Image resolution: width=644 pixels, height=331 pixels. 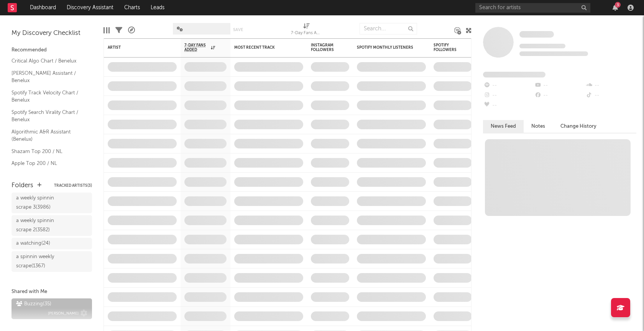 What do you see at coordinates (48, 151) in the screenshot?
I see `a: Shazam Top 200 / NL` at bounding box center [48, 151].